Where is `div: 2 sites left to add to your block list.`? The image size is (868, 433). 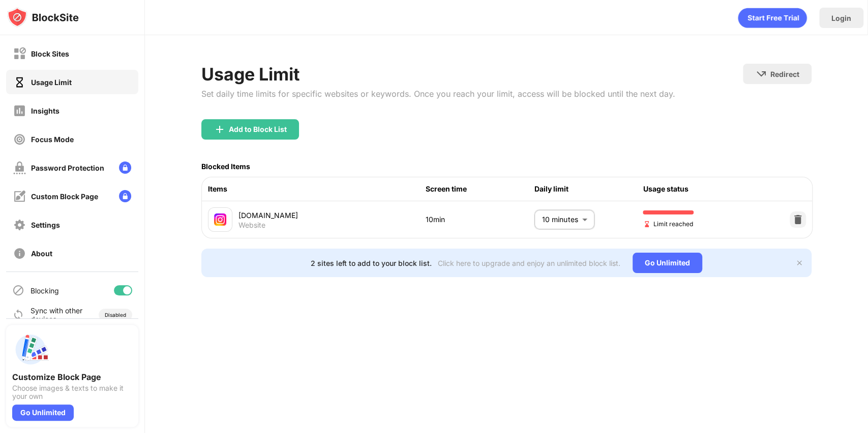
div: 2 sites left to add to your block list. is located at coordinates (371, 262).